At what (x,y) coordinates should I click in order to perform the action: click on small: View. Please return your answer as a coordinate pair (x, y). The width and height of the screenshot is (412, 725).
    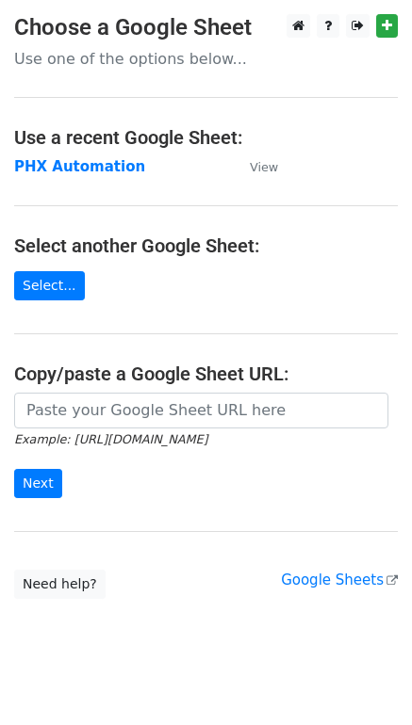
    Looking at the image, I should click on (264, 167).